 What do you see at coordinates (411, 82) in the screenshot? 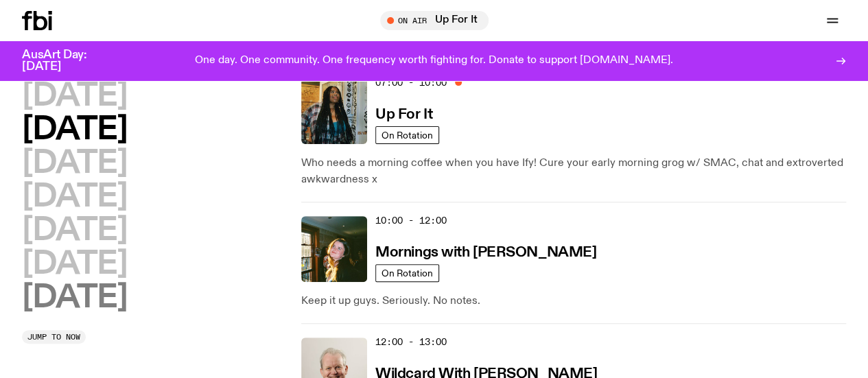
I see `span: 07:00 - 10:00` at bounding box center [411, 82].